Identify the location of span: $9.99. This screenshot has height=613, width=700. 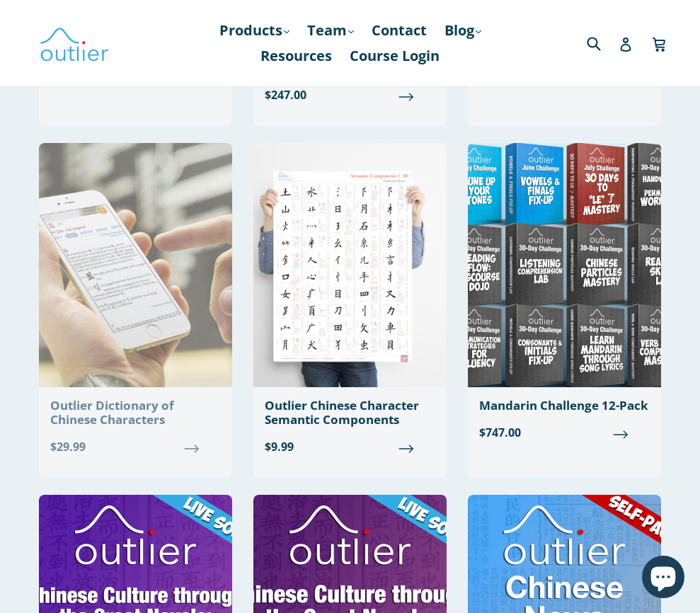
(349, 447).